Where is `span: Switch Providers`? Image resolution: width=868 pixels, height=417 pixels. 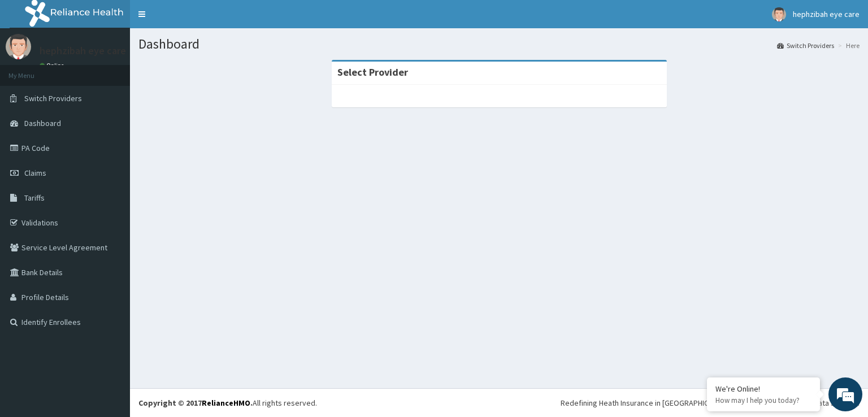
span: Switch Providers is located at coordinates (53, 98).